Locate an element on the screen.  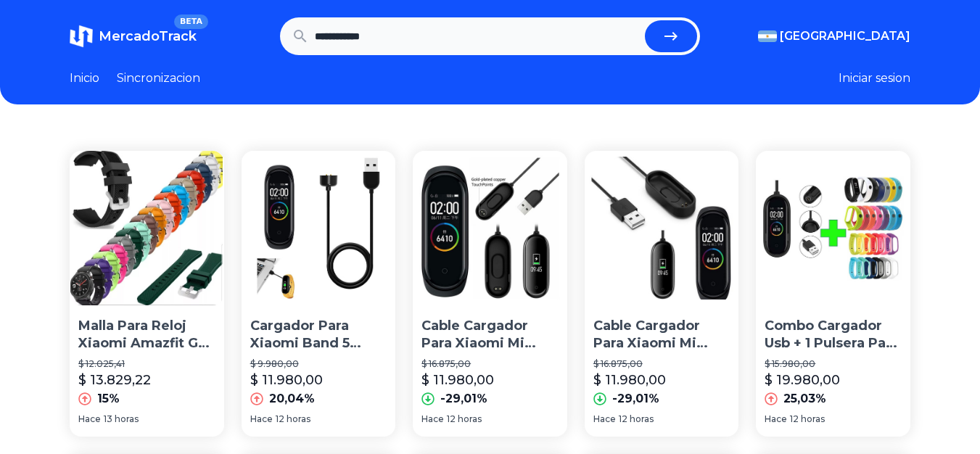
a: Cable Cargador Para Xiaomi Mi Band 4 Reloj Smart Pulsera M4Cable Cargador Para Xiaomi Mi Band 4 R... is located at coordinates (662, 294).